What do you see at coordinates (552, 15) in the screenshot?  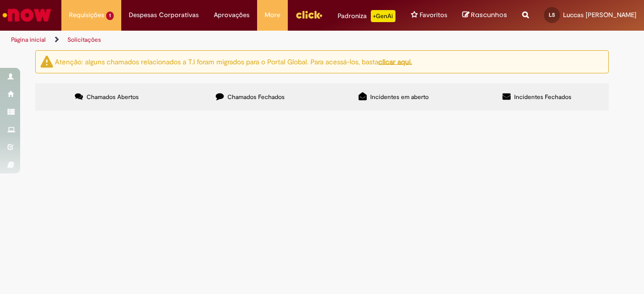 I see `span: LS` at bounding box center [552, 15].